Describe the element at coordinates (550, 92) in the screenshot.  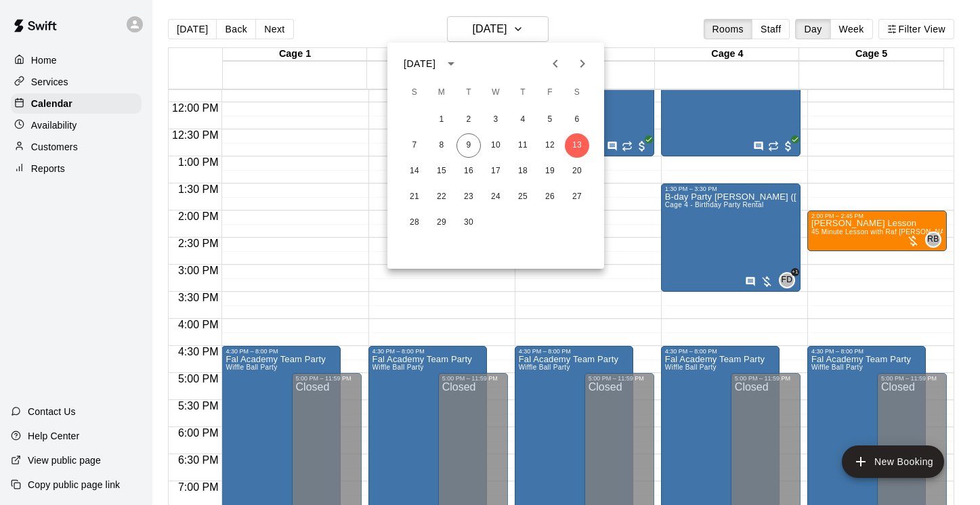
I see `span: Friday` at that location.